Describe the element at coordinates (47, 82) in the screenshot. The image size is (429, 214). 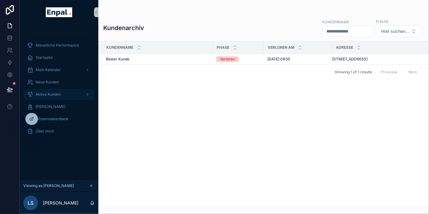
I see `span: Neue Kunden` at that location.